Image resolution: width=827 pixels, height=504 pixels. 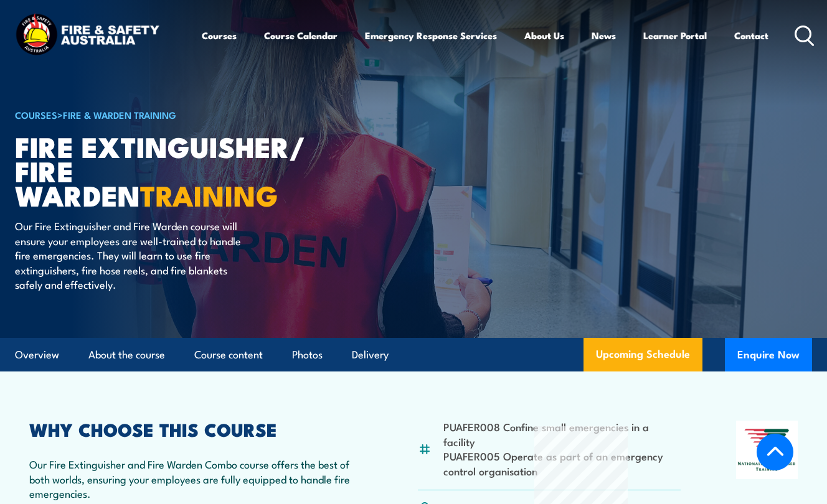 What do you see at coordinates (210, 195) in the screenshot?
I see `strong: TRAINING` at bounding box center [210, 195].